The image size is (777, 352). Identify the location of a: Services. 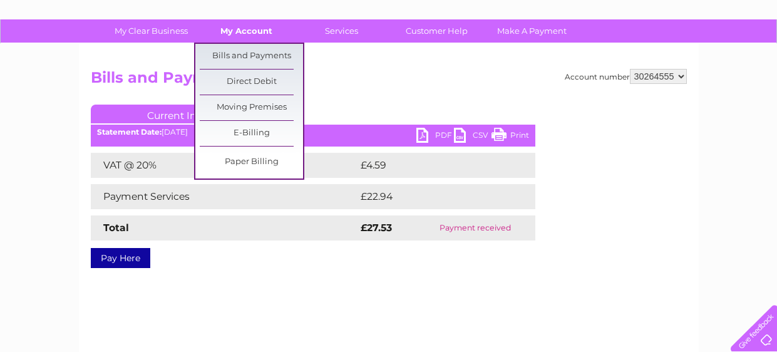
(341, 31).